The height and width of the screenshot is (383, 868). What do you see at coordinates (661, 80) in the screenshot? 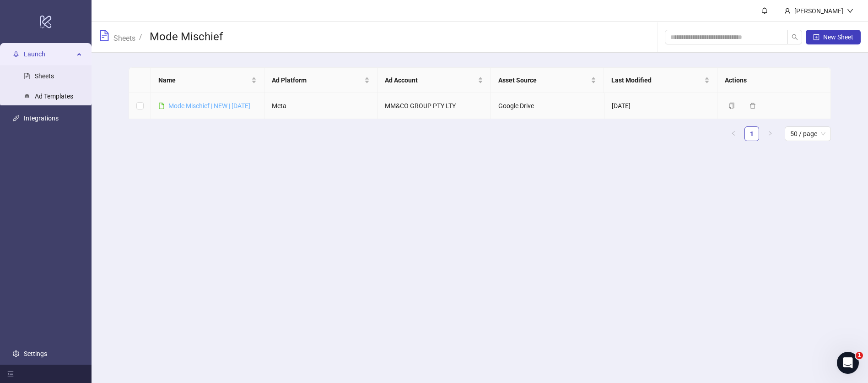
I see `th: Last Modified` at bounding box center [661, 80].